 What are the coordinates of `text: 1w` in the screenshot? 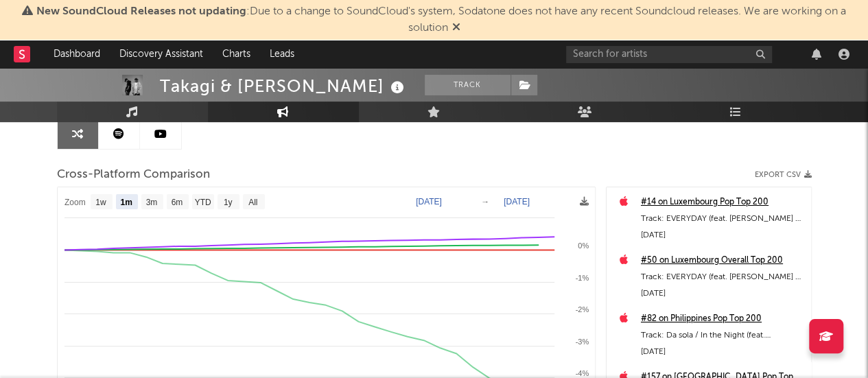 It's located at (101, 203).